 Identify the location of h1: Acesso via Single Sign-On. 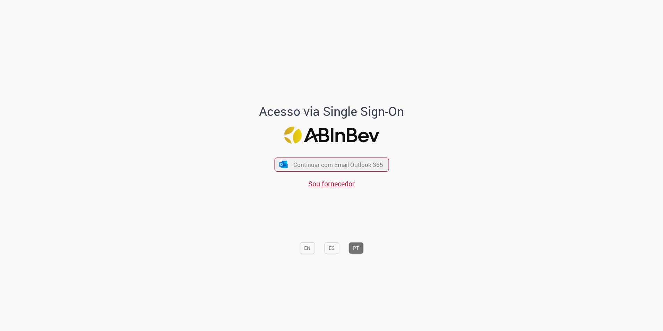
(331, 111).